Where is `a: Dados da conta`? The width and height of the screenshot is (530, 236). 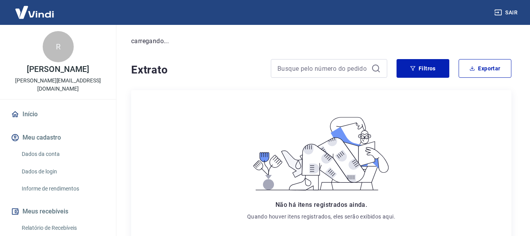
a: Dados da conta is located at coordinates (63, 154).